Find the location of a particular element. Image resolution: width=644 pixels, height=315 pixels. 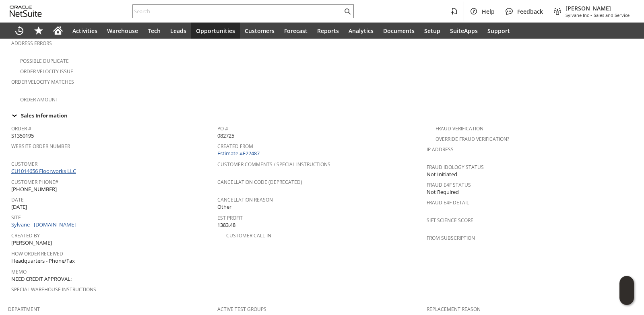

svg: Recent Records is located at coordinates (19, 31).